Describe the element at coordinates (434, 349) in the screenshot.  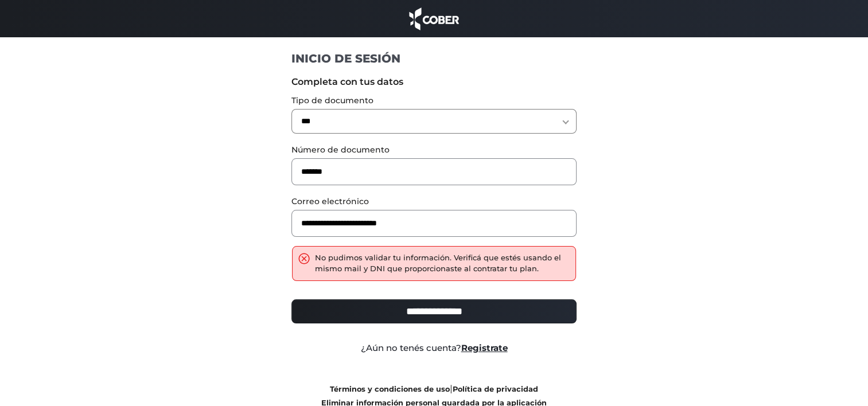
I see `div: ¿Aún no tenés cuenta?` at that location.